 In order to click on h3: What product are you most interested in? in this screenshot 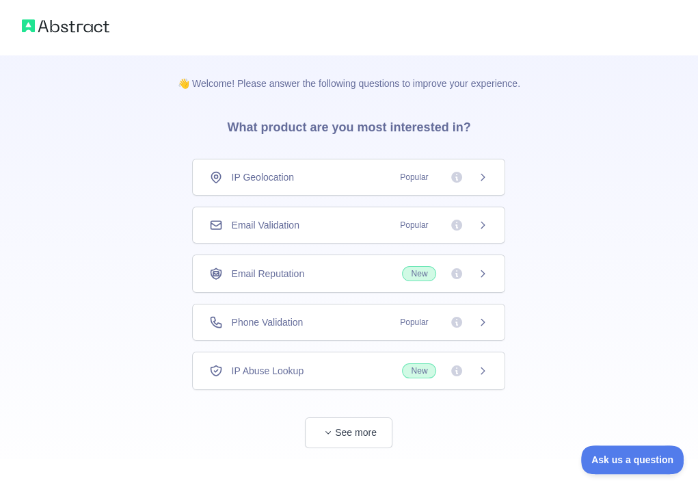, I will do `click(349, 124)`.